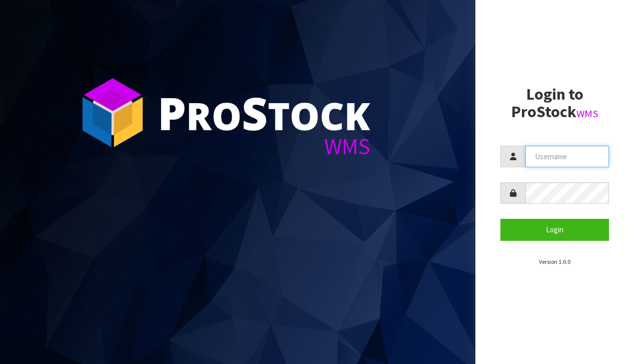  What do you see at coordinates (255, 113) in the screenshot?
I see `span: S` at bounding box center [255, 113].